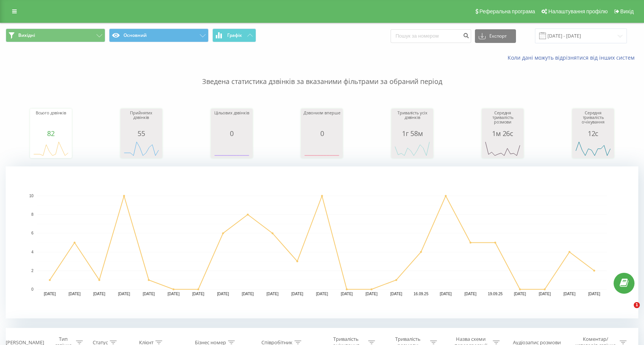 Image resolution: width=644 pixels, height=345 pixels. What do you see at coordinates (32, 233) in the screenshot?
I see `text: 6` at bounding box center [32, 233].